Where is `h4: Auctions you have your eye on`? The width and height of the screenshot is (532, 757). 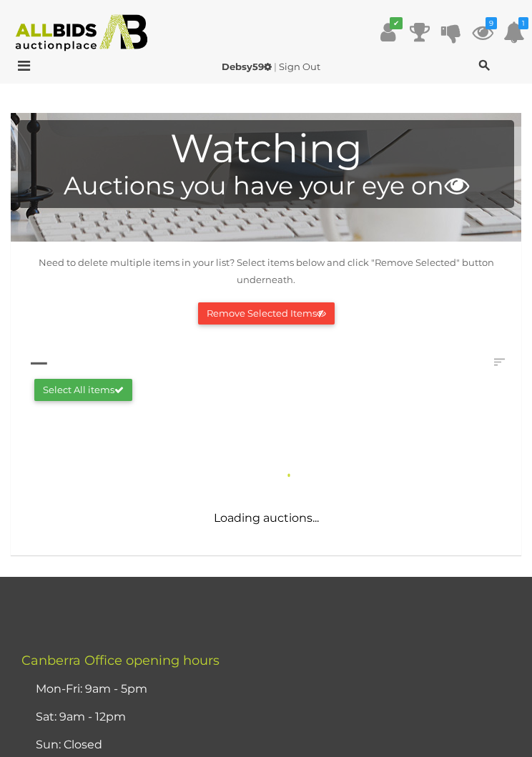
h4: Auctions you have your eye on is located at coordinates (266, 186).